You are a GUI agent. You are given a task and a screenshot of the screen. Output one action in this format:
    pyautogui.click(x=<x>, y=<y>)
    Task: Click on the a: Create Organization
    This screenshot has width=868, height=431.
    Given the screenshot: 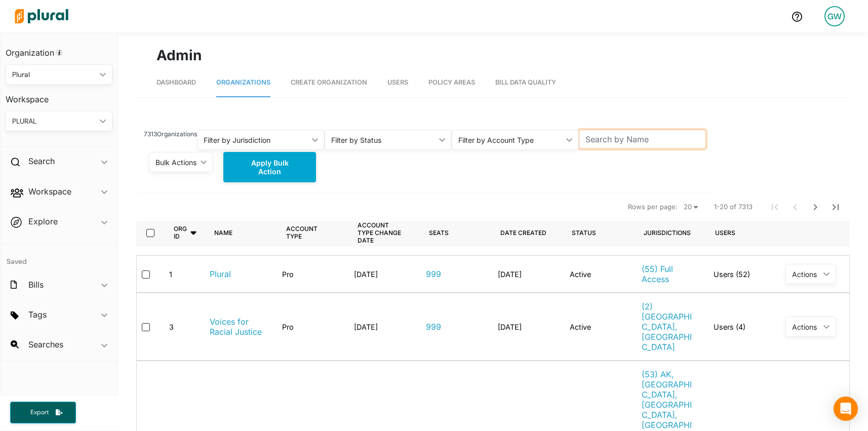 What is the action you would take?
    pyautogui.click(x=329, y=82)
    